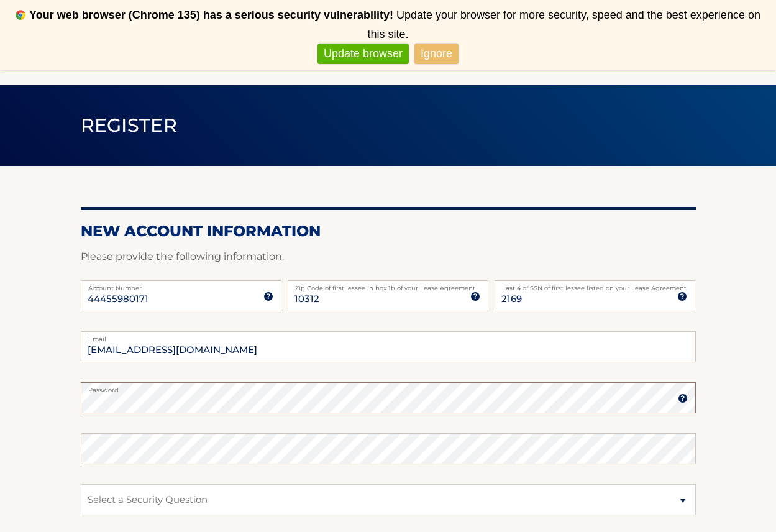  I want to click on input: Zip Code, so click(388, 296).